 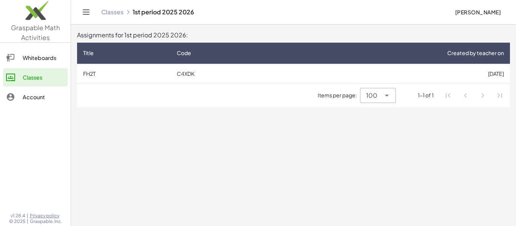 What do you see at coordinates (475, 53) in the screenshot?
I see `span: Created by teacher on` at bounding box center [475, 53].